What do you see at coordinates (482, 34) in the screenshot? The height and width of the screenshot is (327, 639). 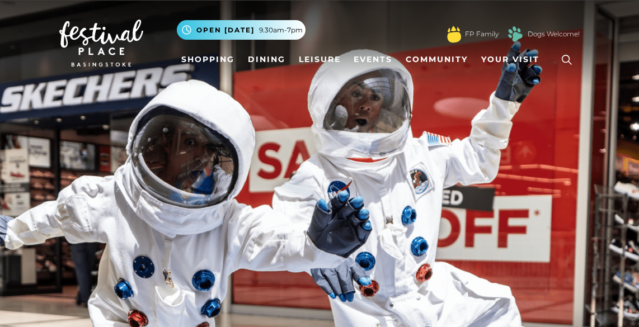 I see `a: FP Family` at bounding box center [482, 34].